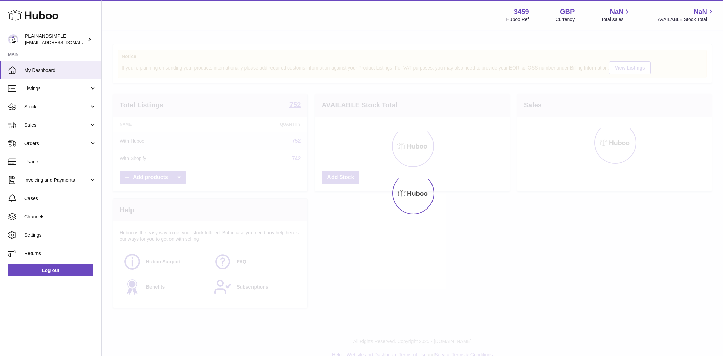  I want to click on img: internalAdmin-3459@internal.huboo.com, so click(13, 39).